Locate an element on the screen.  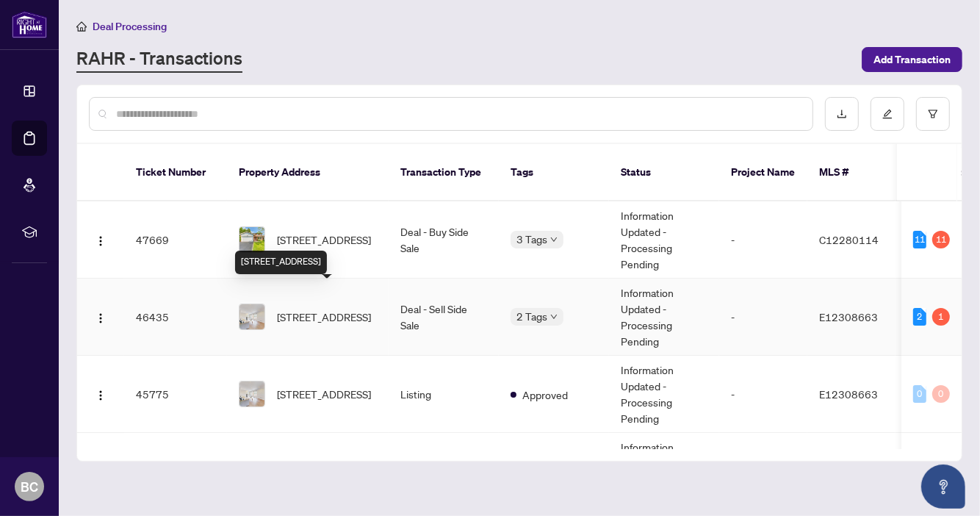
span: Add Transaction is located at coordinates (912, 60).